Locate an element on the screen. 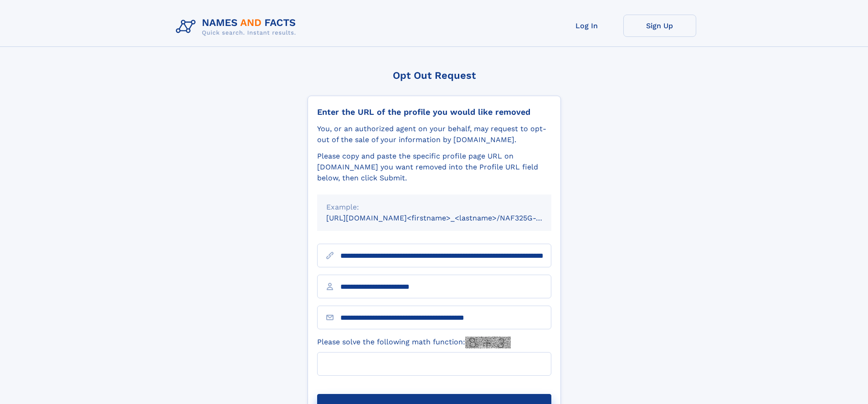 This screenshot has width=868, height=404. a: Log In is located at coordinates (587, 26).